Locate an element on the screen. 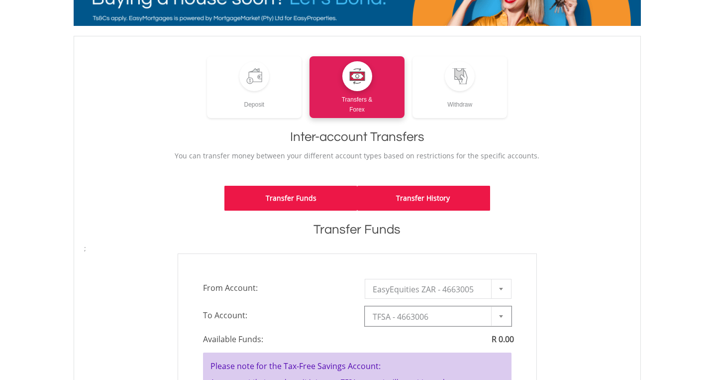 This screenshot has width=714, height=380. a: Withdraw is located at coordinates (460, 87).